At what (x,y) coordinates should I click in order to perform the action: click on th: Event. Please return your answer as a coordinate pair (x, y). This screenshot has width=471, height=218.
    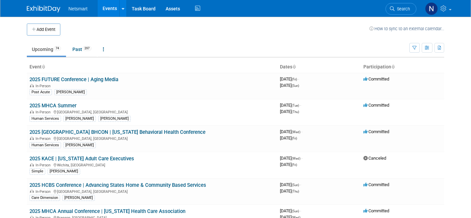
    Looking at the image, I should click on (152, 67).